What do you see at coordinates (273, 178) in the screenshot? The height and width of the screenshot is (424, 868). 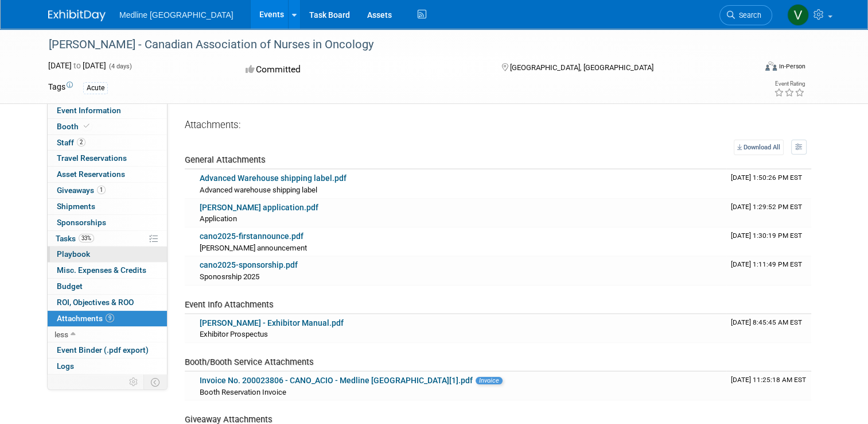 I see `a: Advanced Warehouse shipping label.pdf` at bounding box center [273, 178].